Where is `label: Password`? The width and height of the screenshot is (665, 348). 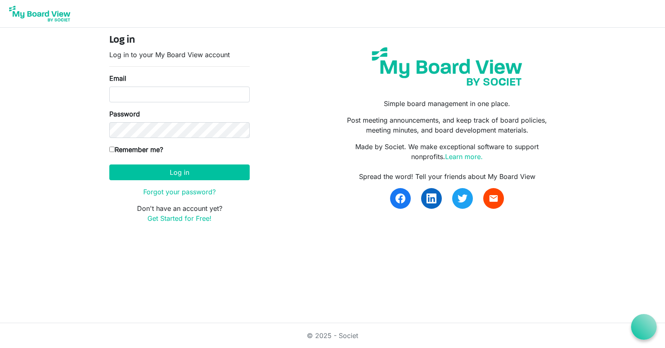
label: Password is located at coordinates (125, 114).